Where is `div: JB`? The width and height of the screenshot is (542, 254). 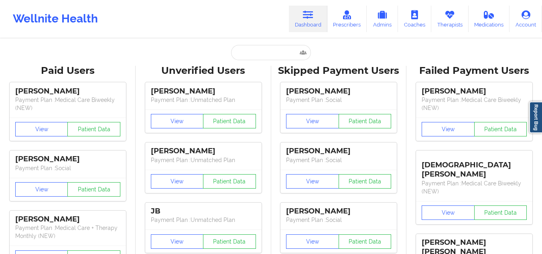
div: JB is located at coordinates (203, 211).